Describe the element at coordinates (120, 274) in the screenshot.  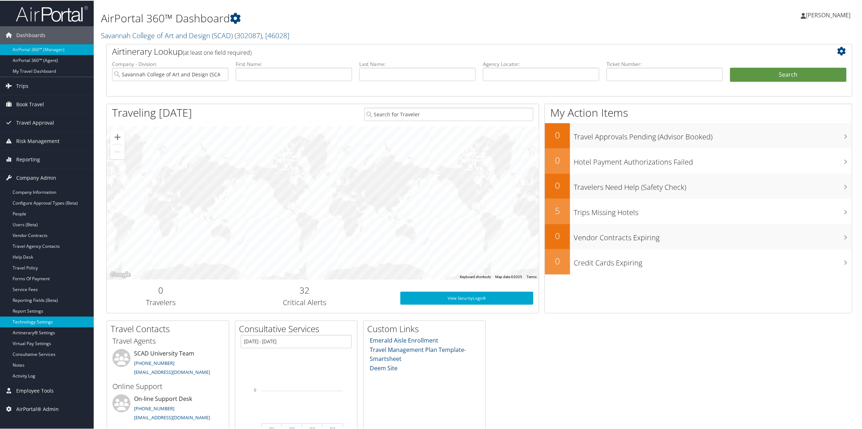
I see `a: Open this area in Google Maps (opens a new window)` at that location.